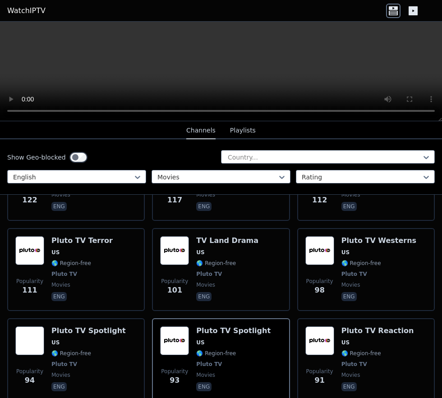 This screenshot has height=398, width=442. What do you see at coordinates (319, 200) in the screenshot?
I see `span: 112` at bounding box center [319, 200].